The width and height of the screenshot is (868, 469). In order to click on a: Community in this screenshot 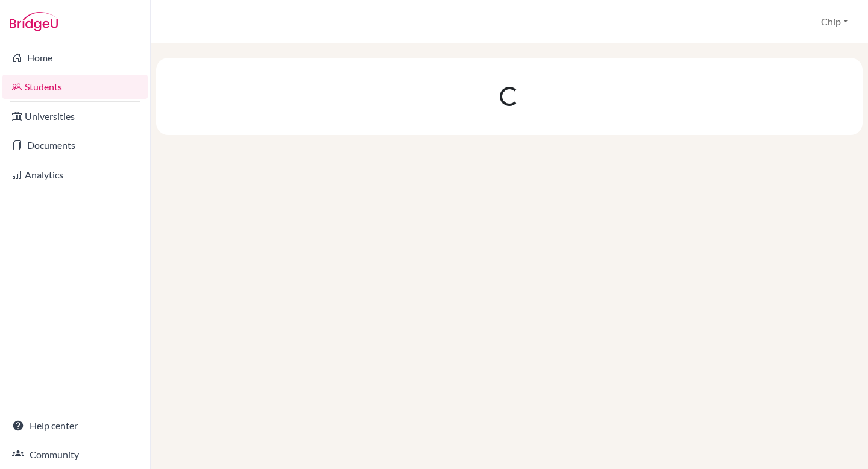, I will do `click(75, 455)`.